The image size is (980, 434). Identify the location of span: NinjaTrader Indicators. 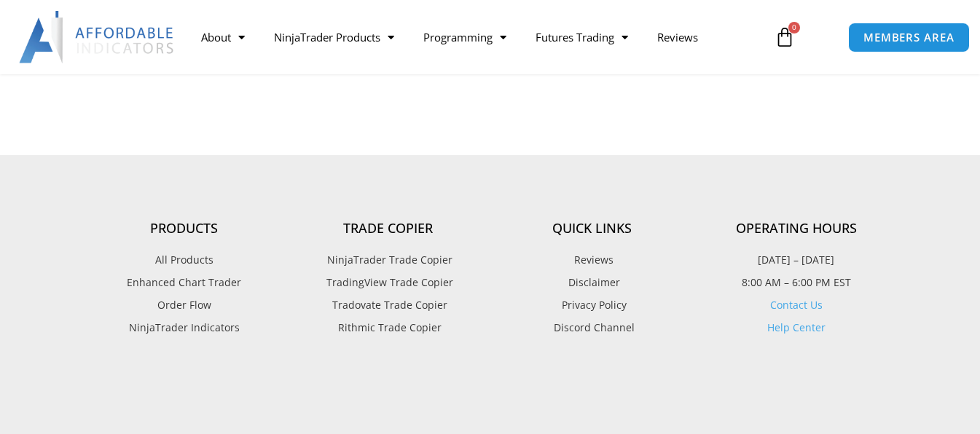
(184, 328).